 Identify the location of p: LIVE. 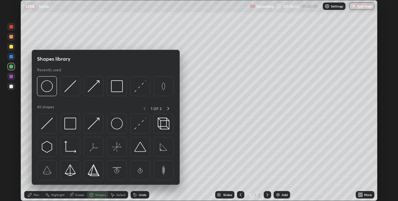
(30, 6).